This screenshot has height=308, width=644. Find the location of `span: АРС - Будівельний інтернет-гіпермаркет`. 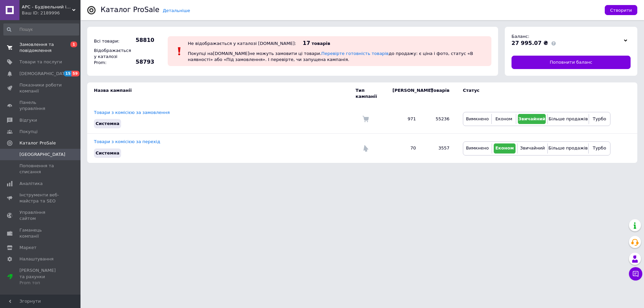

span: АРС - Будівельний інтернет-гіпермаркет is located at coordinates (47, 7).